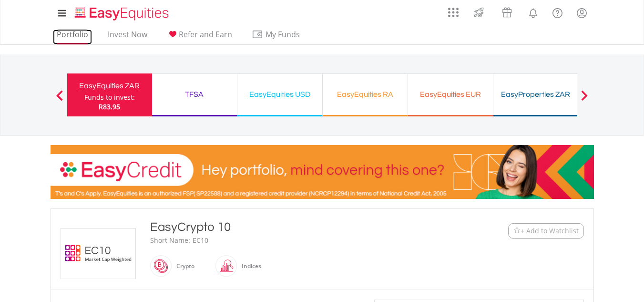 This screenshot has height=302, width=644. What do you see at coordinates (365, 94) in the screenshot?
I see `div: EasyEquities RA` at bounding box center [365, 94].